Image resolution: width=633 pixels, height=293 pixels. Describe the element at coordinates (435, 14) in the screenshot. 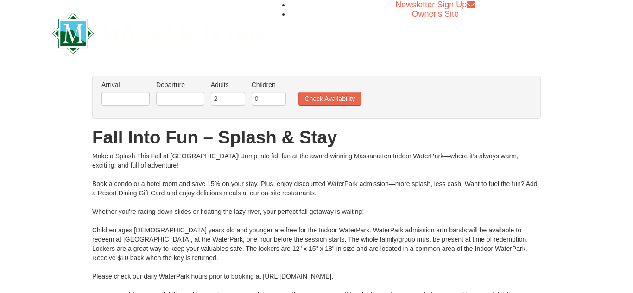

I see `a: Owner's Site` at that location.